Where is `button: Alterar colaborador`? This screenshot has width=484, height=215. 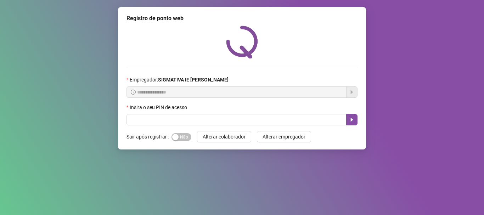
button: Alterar colaborador is located at coordinates (224, 137).